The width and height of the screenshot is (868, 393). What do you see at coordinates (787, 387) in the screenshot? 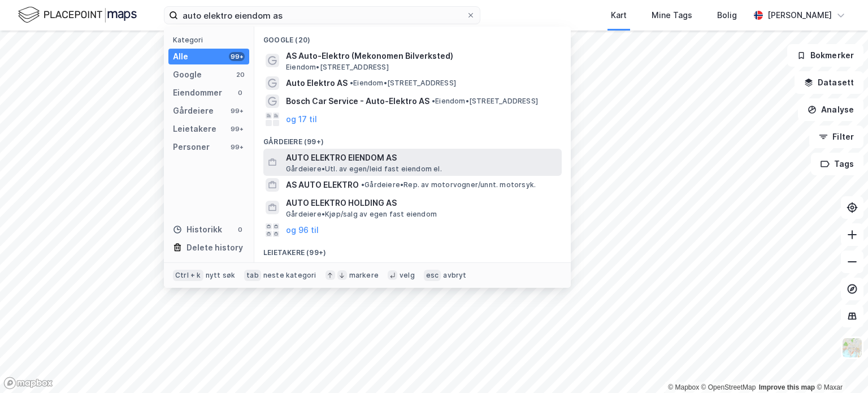
I see `a: Improve this map` at bounding box center [787, 387].